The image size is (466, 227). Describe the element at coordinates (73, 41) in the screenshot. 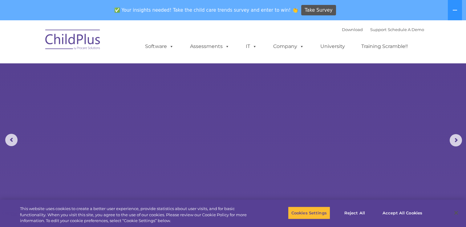

I see `img: ChildPlus by Procare Solutions` at that location.